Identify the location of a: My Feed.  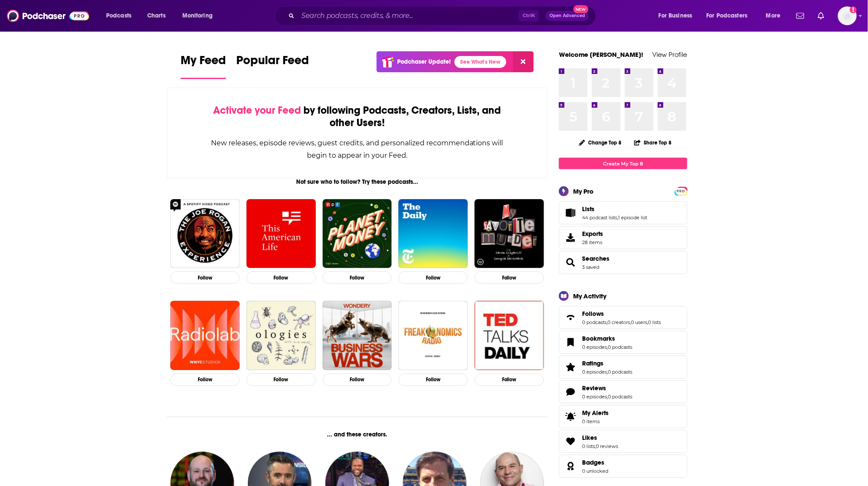
(203, 66).